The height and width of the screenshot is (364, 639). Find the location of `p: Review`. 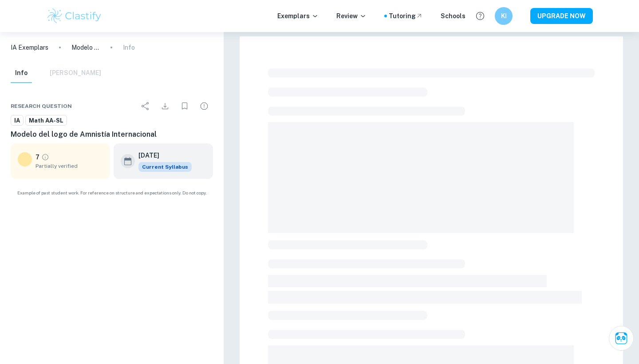

p: Review is located at coordinates (351, 16).